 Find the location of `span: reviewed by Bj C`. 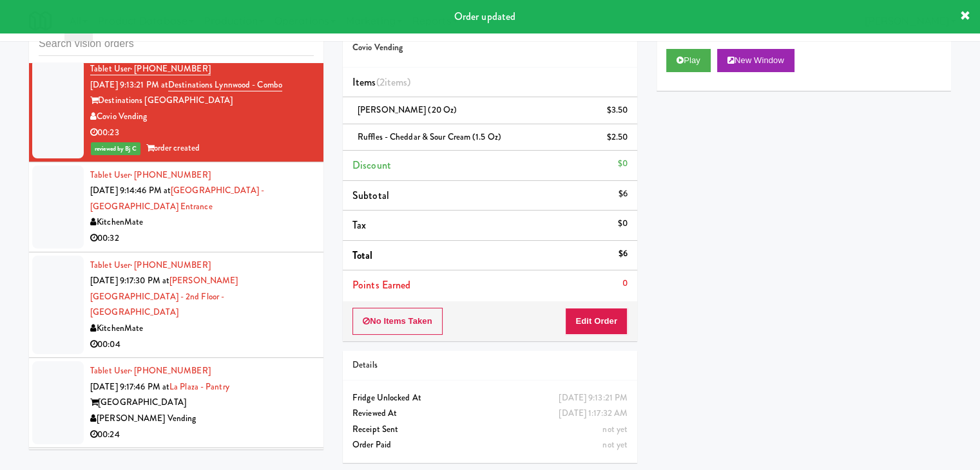

span: reviewed by Bj C is located at coordinates (116, 149).